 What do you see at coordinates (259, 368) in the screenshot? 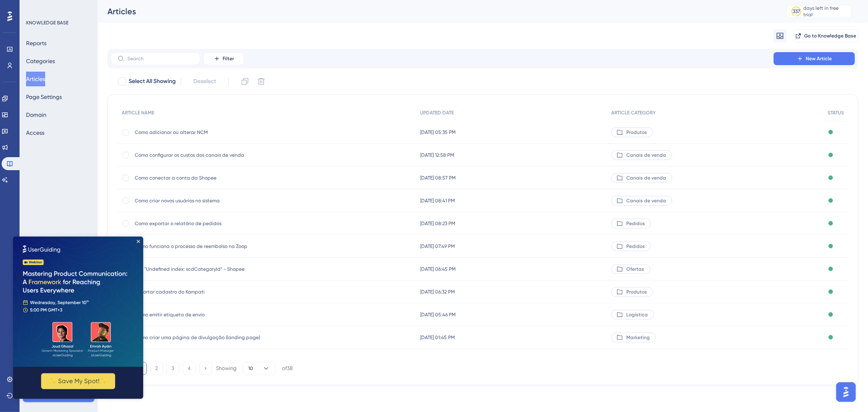
I see `button: 10` at bounding box center [259, 368].